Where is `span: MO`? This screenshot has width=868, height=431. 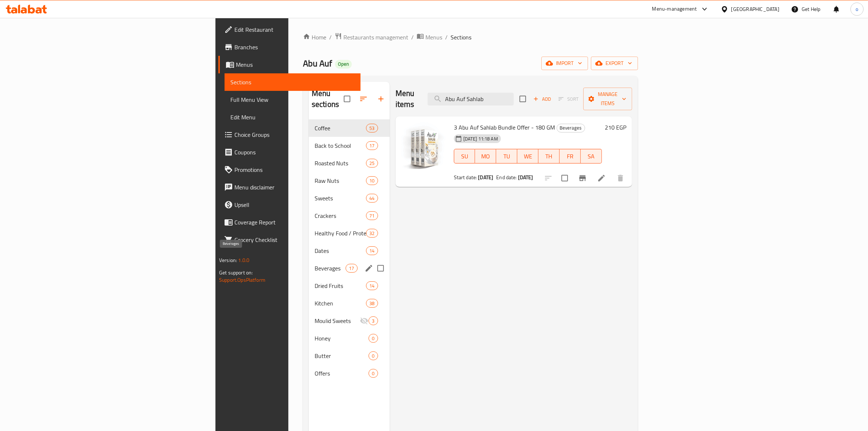 span: MO is located at coordinates (486, 156).